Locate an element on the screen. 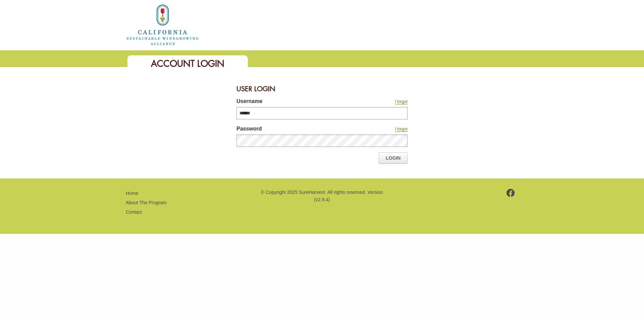 This screenshot has width=644, height=317. label: Username is located at coordinates (292, 102).